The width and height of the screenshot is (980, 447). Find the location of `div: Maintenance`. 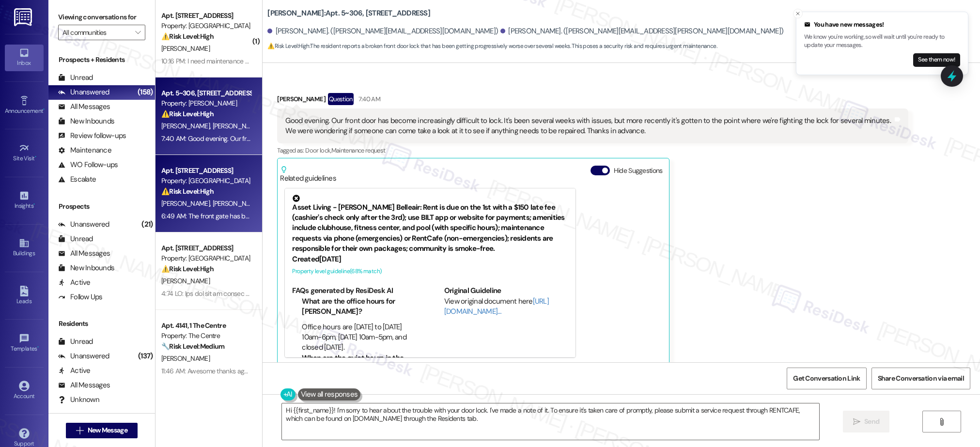

div: Maintenance is located at coordinates (84, 150).